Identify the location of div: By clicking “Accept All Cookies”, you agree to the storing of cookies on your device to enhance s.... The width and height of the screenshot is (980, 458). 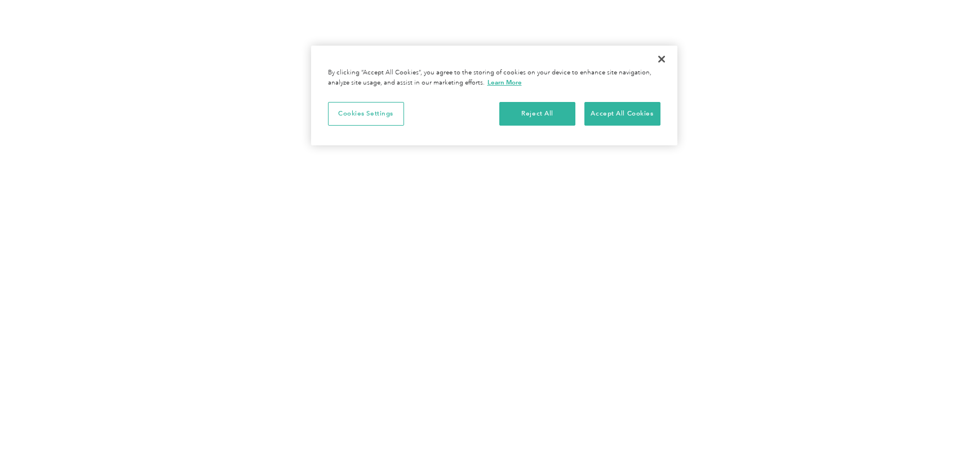
(495, 78).